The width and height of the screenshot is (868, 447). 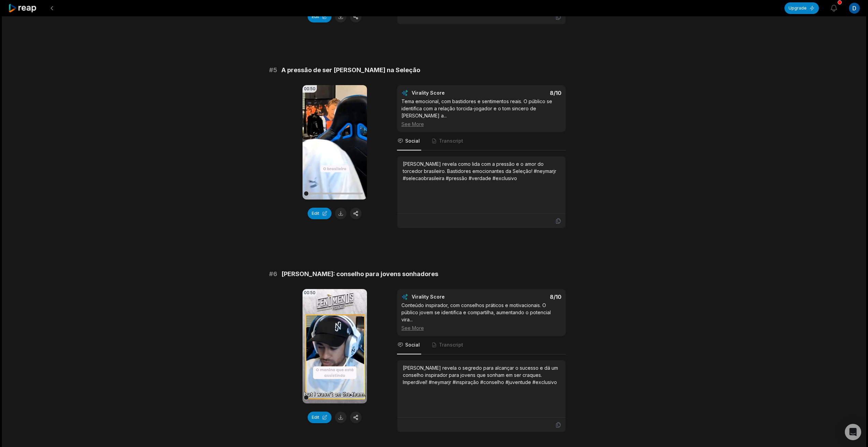 I want to click on span: # 6, so click(x=273, y=274).